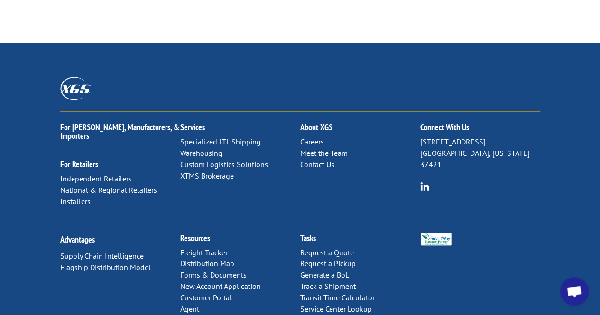 The image size is (600, 315). I want to click on a: Contact Us, so click(317, 165).